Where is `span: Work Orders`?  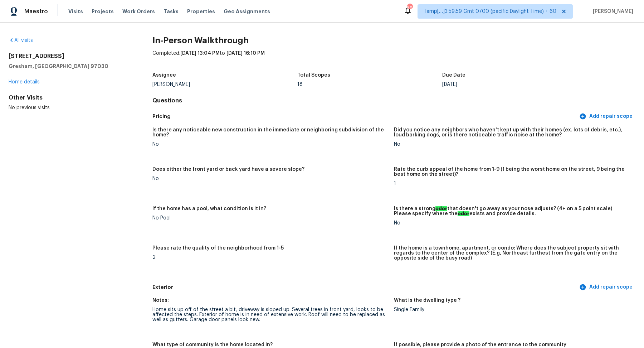
span: Work Orders is located at coordinates (138, 12).